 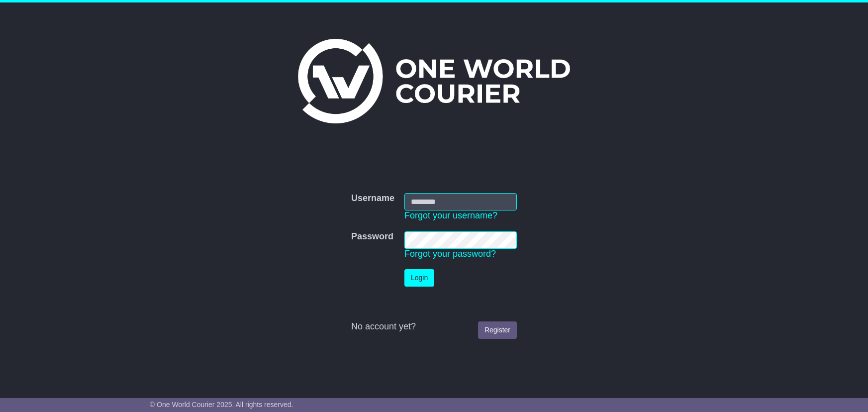 I want to click on button: Login, so click(x=419, y=278).